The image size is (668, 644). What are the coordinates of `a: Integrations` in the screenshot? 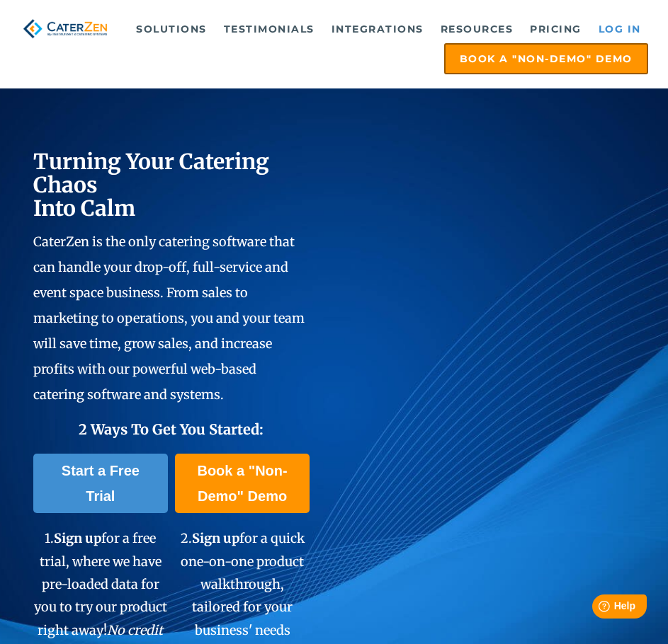 It's located at (377, 29).